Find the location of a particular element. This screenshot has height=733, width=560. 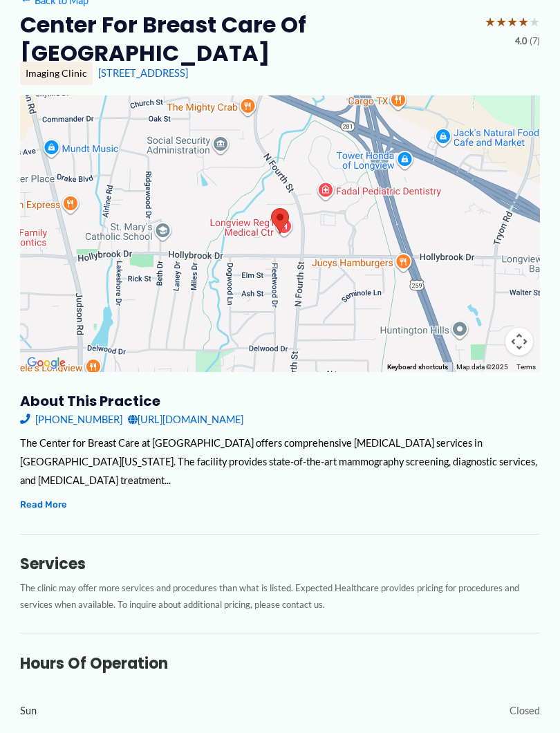

button: Keyboard shortcuts is located at coordinates (417, 367).